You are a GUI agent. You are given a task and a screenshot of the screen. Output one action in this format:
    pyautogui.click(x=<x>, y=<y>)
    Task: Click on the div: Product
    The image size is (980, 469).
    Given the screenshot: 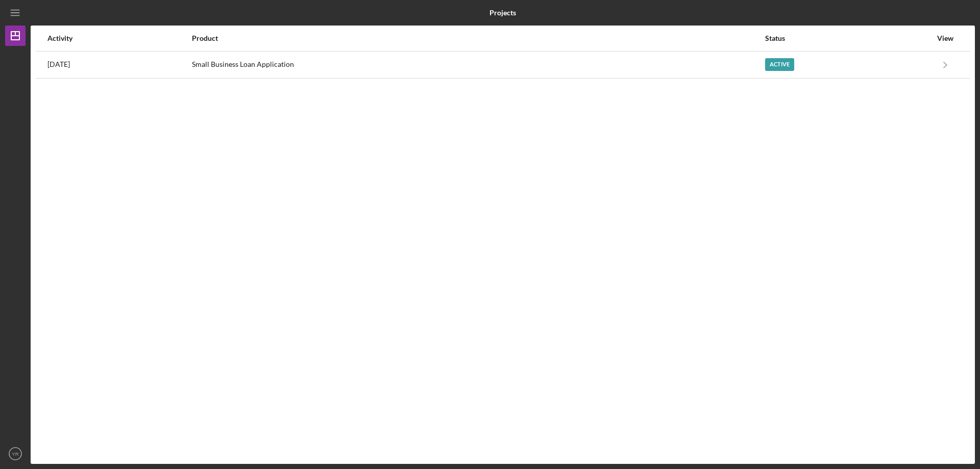 What is the action you would take?
    pyautogui.click(x=477, y=39)
    